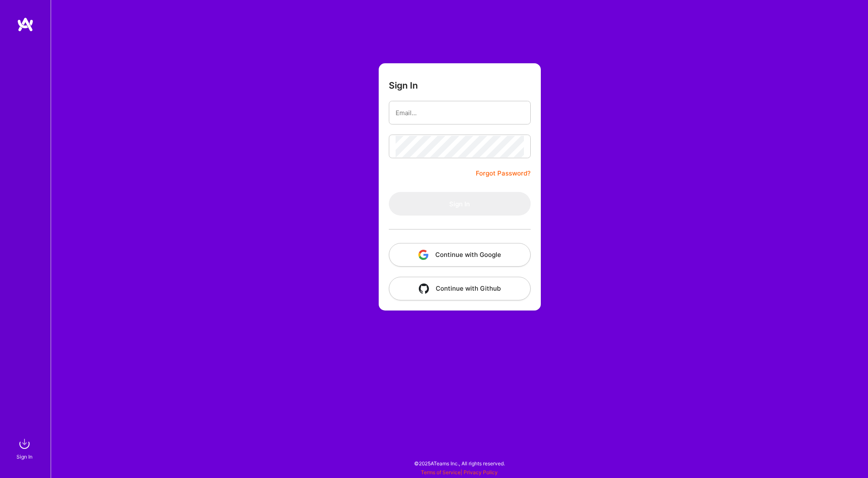  I want to click on button: Continue with Github, so click(459, 288).